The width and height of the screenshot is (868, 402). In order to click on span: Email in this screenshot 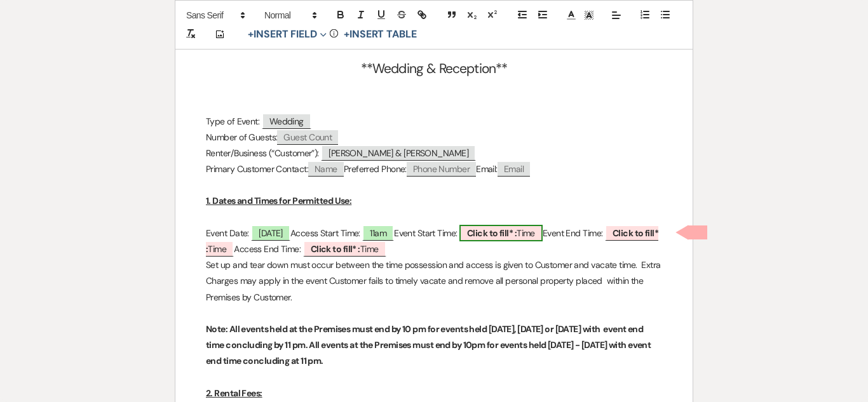, I will do `click(514, 169)`.